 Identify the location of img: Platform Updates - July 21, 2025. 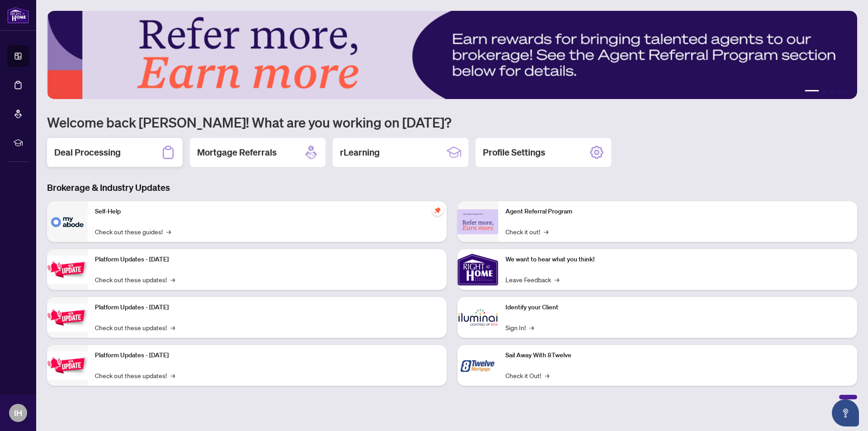
(67, 269).